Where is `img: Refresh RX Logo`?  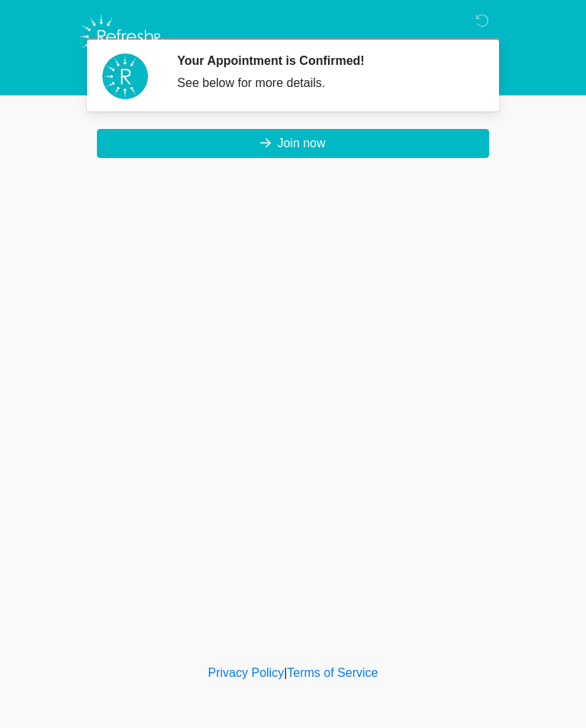 img: Refresh RX Logo is located at coordinates (121, 37).